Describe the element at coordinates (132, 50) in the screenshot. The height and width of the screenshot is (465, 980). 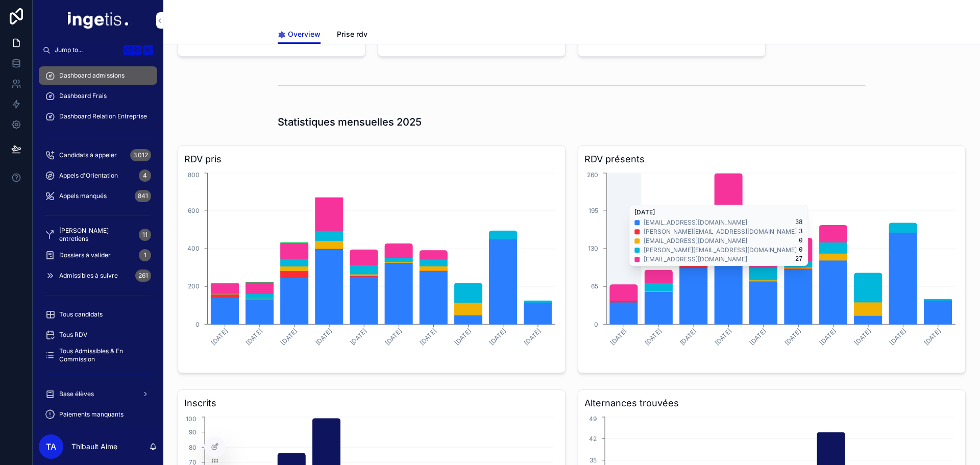
I see `span: Ctrl` at that location.